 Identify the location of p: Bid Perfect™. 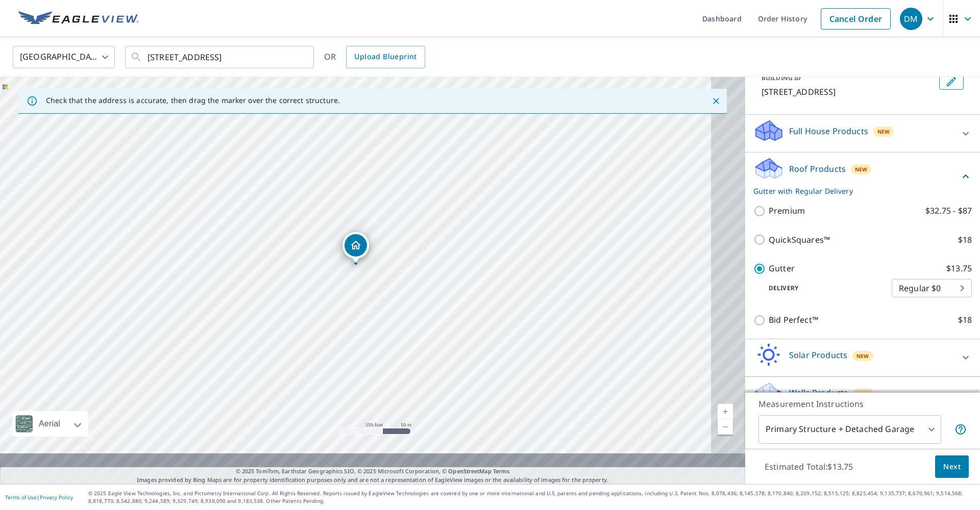
(793, 320).